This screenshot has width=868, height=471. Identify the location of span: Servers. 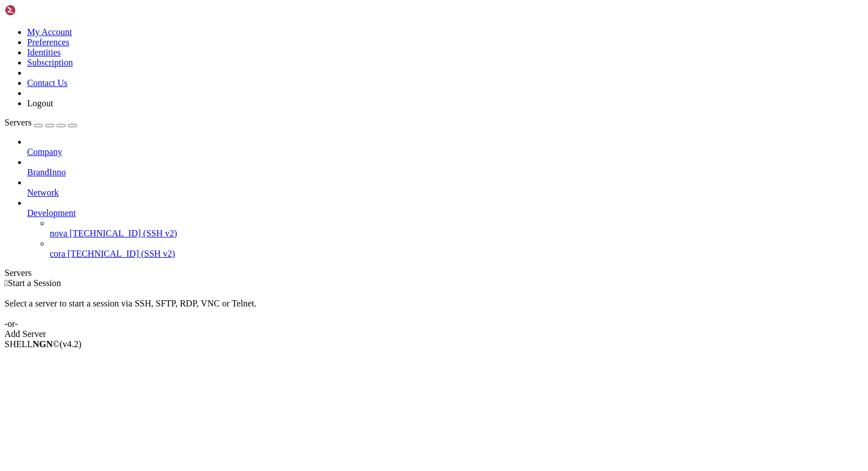
(18, 122).